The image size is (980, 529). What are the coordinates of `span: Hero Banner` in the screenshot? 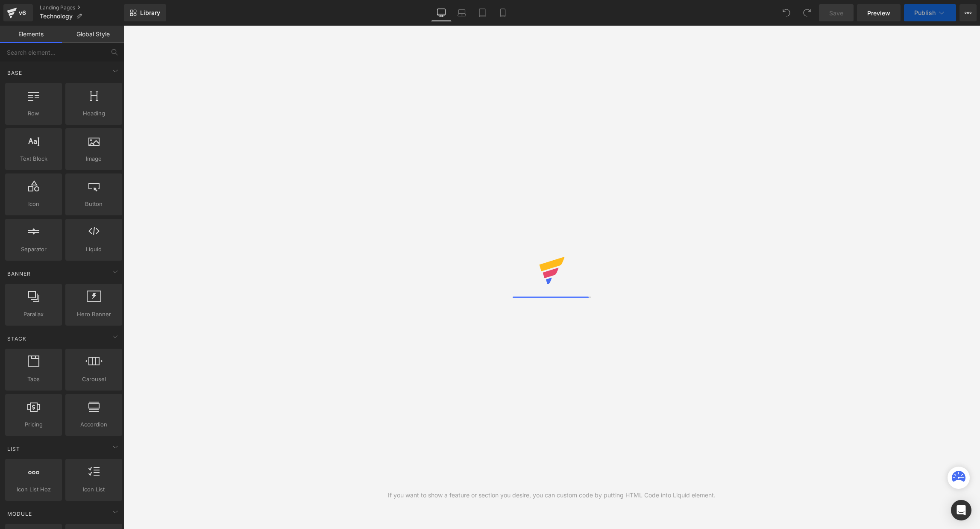 It's located at (93, 314).